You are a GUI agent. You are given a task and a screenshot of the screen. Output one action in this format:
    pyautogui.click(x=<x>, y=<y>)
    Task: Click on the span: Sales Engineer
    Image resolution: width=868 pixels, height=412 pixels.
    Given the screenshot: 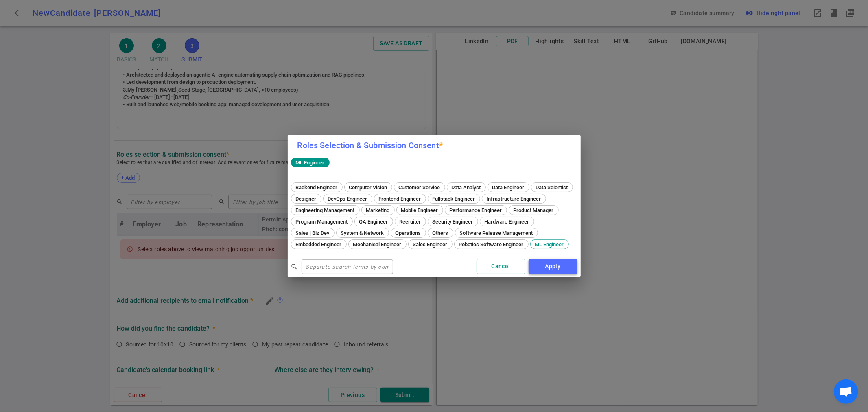 What is the action you would take?
    pyautogui.click(x=430, y=244)
    